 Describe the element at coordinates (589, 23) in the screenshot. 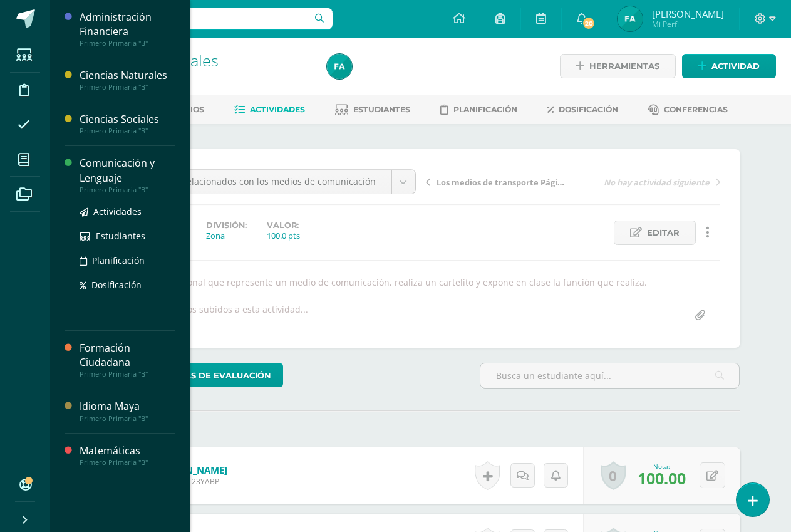

I see `span: 20` at that location.